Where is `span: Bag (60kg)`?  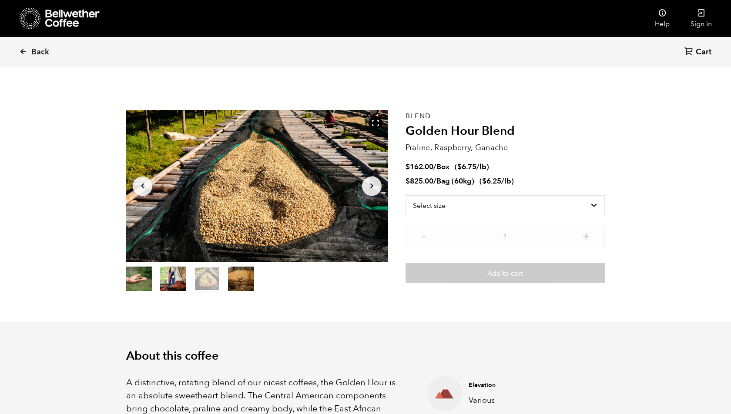
span: Bag (60kg) is located at coordinates (455, 181).